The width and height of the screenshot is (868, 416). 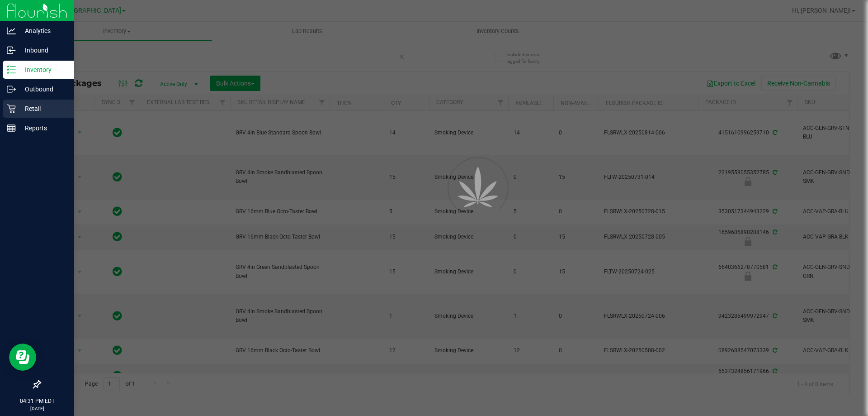 I want to click on p: Inventory, so click(x=43, y=70).